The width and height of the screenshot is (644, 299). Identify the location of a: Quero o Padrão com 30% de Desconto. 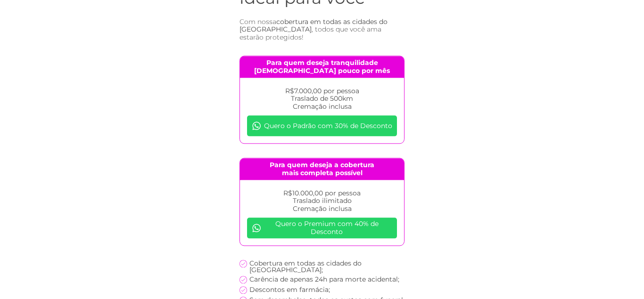
(322, 126).